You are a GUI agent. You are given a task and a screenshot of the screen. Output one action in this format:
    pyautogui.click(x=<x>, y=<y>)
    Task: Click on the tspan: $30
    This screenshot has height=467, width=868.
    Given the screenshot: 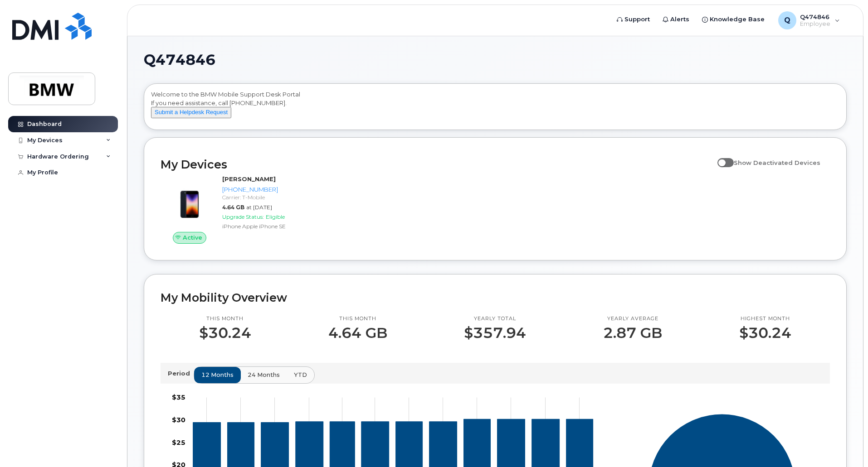 What is the action you would take?
    pyautogui.click(x=179, y=419)
    